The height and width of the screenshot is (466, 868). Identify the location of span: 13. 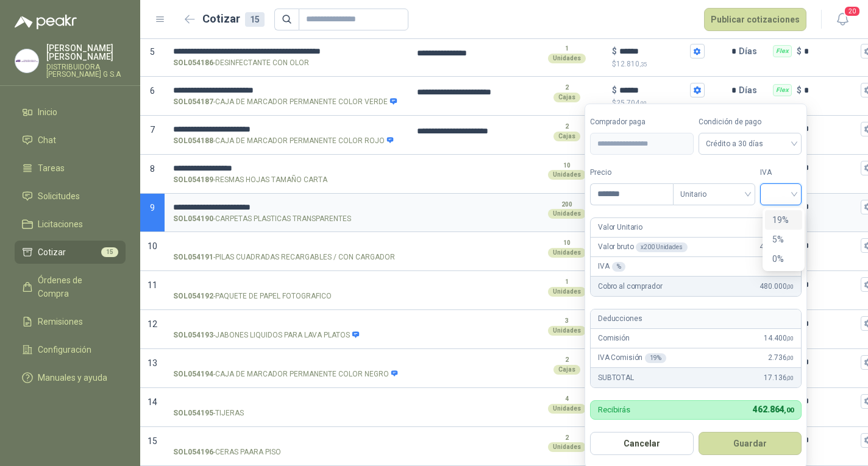
(152, 363).